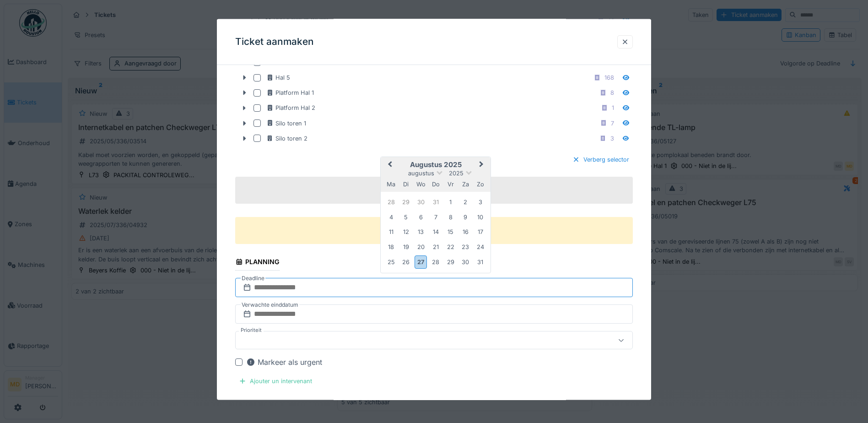 This screenshot has width=868, height=423. What do you see at coordinates (450, 184) in the screenshot?
I see `div: vrijdag` at bounding box center [450, 184].